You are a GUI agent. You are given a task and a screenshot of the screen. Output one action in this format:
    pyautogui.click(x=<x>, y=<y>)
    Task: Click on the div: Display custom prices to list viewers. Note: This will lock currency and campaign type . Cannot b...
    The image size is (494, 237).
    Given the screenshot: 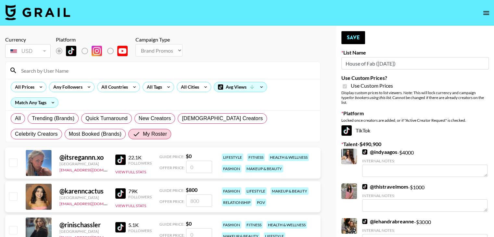 What is the action you would take?
    pyautogui.click(x=415, y=97)
    